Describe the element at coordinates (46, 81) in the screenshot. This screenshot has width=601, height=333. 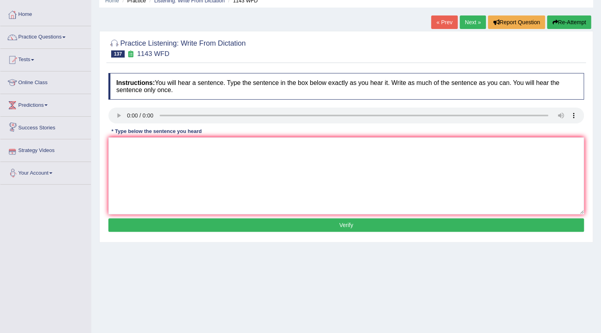
I see `a: Online Class` at that location.